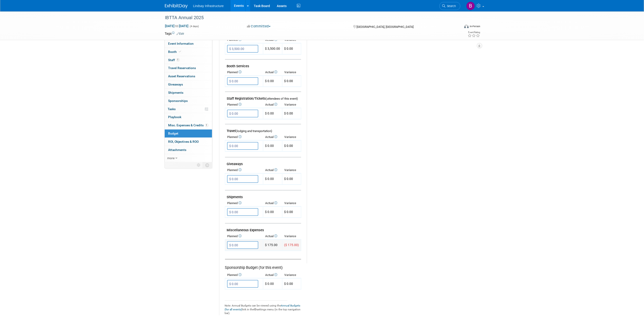 This screenshot has width=644, height=322. I want to click on span: (attendees of this event), so click(282, 99).